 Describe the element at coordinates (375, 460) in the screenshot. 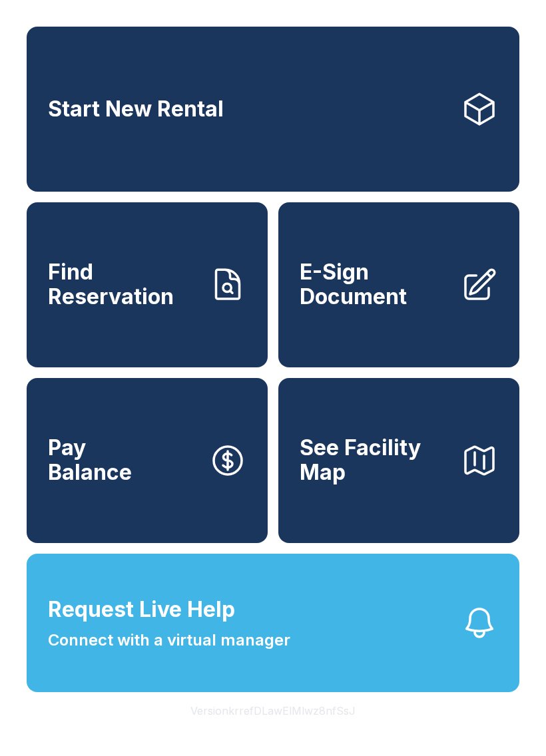

I see `span: See Facility Map` at that location.